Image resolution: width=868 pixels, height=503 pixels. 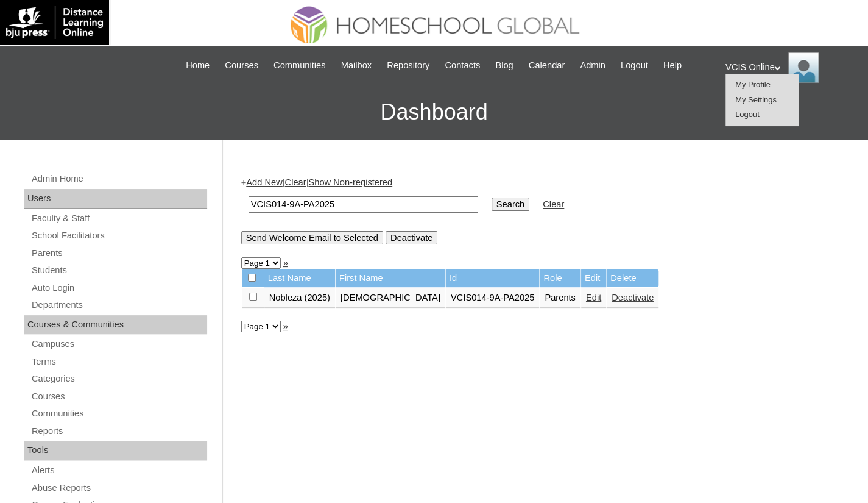 What do you see at coordinates (119, 179) in the screenshot?
I see `a: Admin Home` at bounding box center [119, 179].